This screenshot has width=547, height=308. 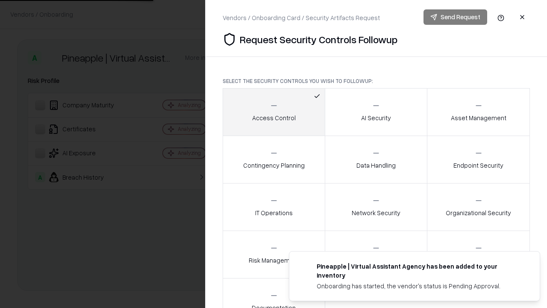 What do you see at coordinates (274, 118) in the screenshot?
I see `p: Access Control` at bounding box center [274, 118].